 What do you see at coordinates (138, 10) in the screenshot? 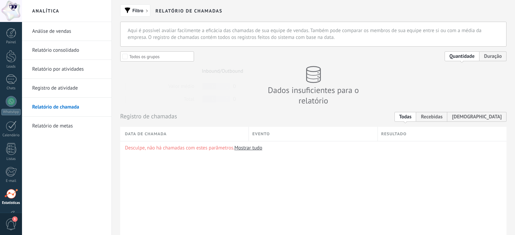
I see `span: Filtro` at bounding box center [138, 10].